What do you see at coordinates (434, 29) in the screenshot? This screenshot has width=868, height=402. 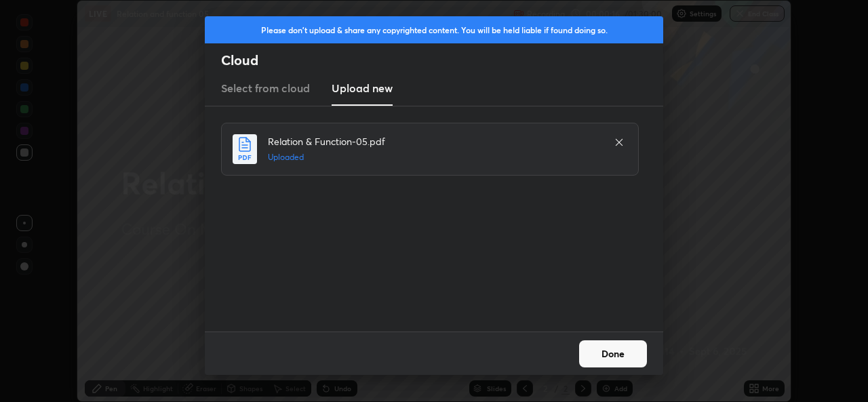 I see `div: Please don't upload & share any copyrighted content. You will be held liable if found doing so.` at bounding box center [434, 29].